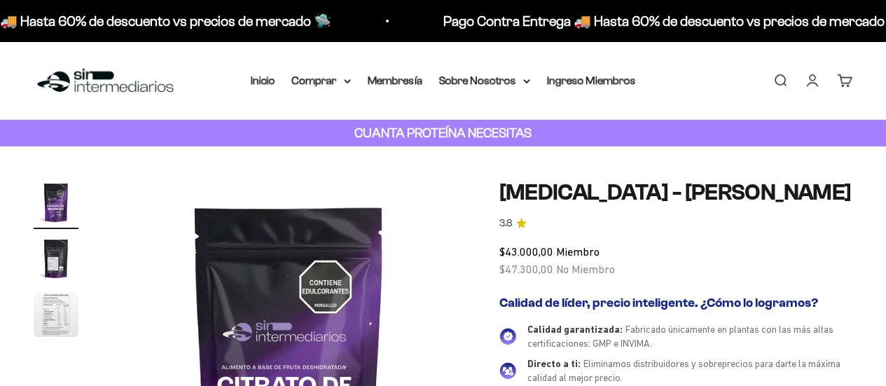 The image size is (886, 386). I want to click on a: Membresía, so click(395, 80).